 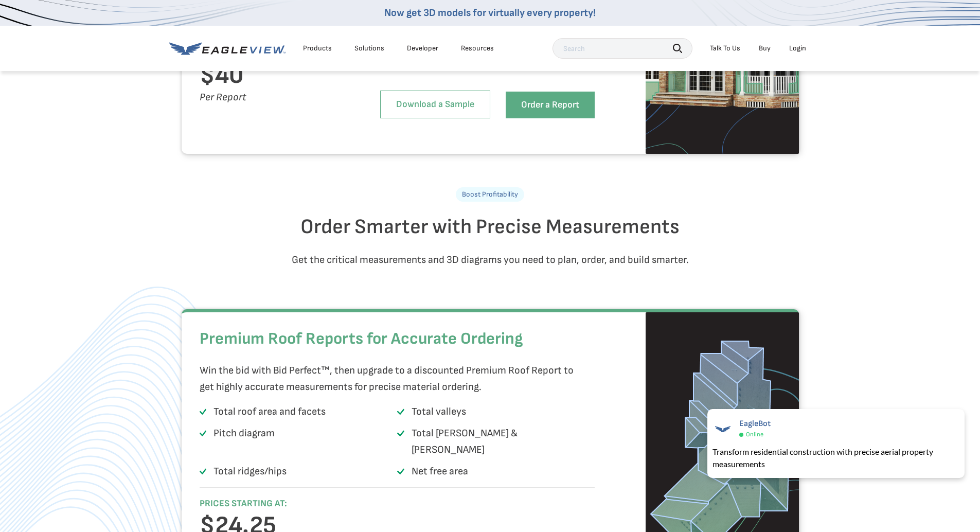 I want to click on p: Boost Profitability, so click(x=490, y=195).